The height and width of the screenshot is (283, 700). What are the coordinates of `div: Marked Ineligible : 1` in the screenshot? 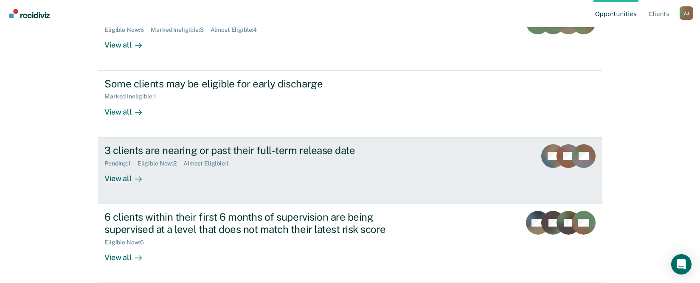 It's located at (133, 96).